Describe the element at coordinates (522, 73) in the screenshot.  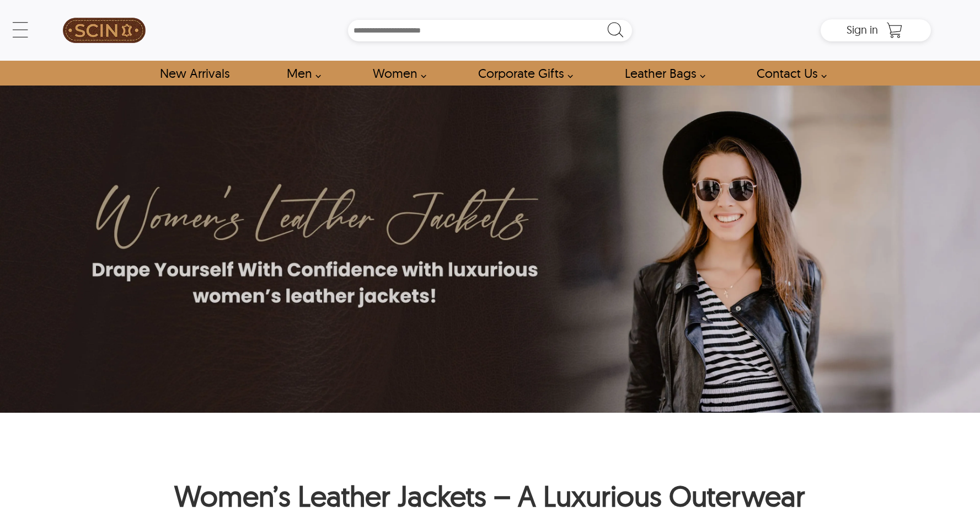
I see `a: Shop Leather Corporate Gifts` at that location.